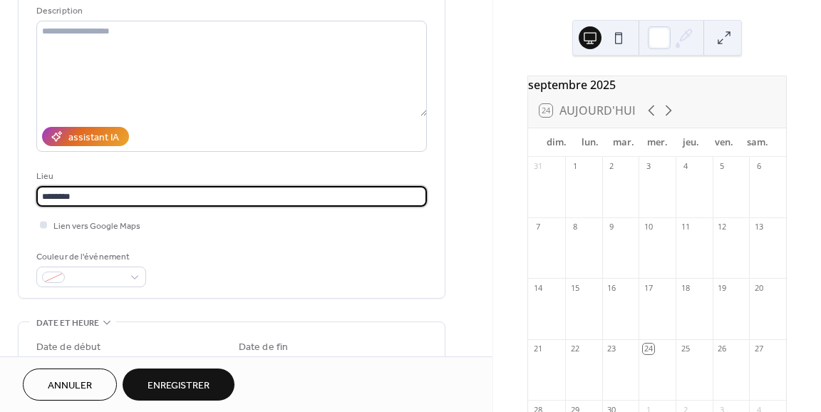 Image resolution: width=821 pixels, height=412 pixels. I want to click on div: 25, so click(685, 349).